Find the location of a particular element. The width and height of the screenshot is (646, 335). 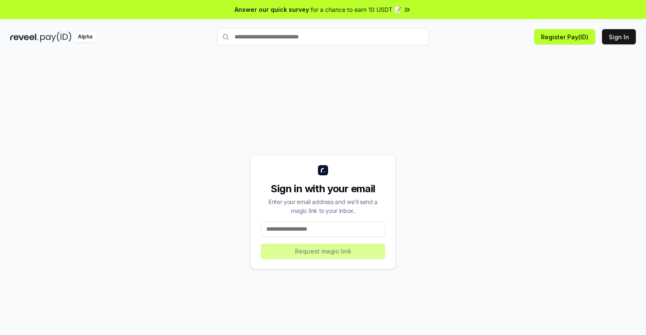

img: pay_id is located at coordinates (56, 37).